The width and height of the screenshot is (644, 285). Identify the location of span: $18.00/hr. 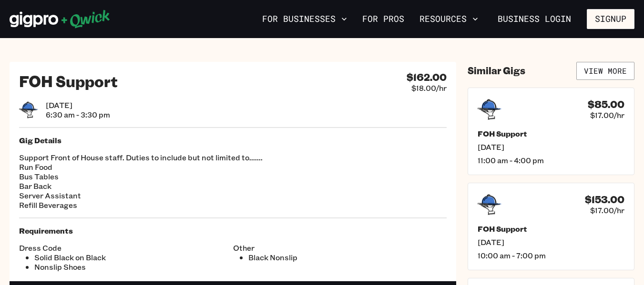
(429, 88).